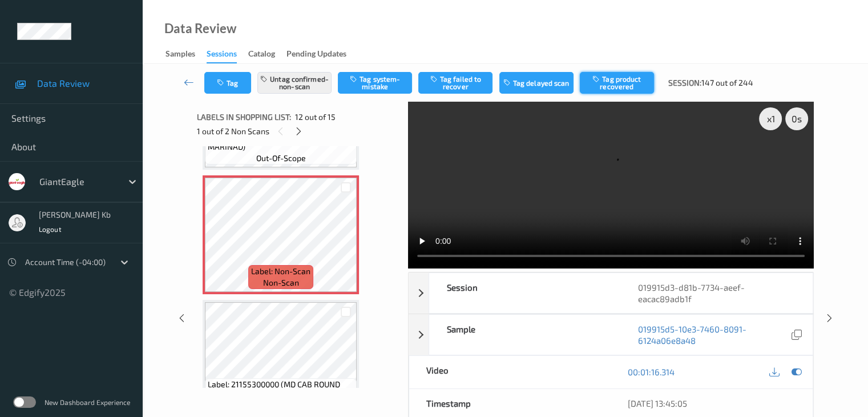 This screenshot has height=417, width=868. Describe the element at coordinates (281, 390) in the screenshot. I see `span: Label: 21155300000 (MD CAB ROUND STEAK)` at that location.